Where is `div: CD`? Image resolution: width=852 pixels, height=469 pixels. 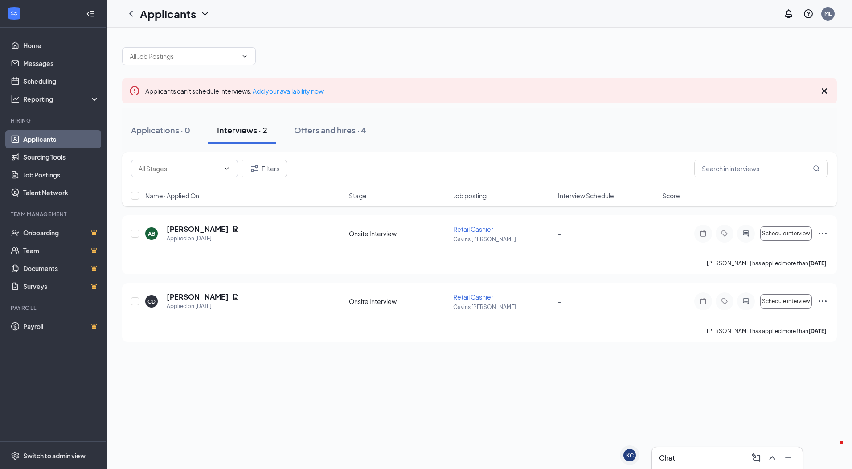 div: CD is located at coordinates (151, 301).